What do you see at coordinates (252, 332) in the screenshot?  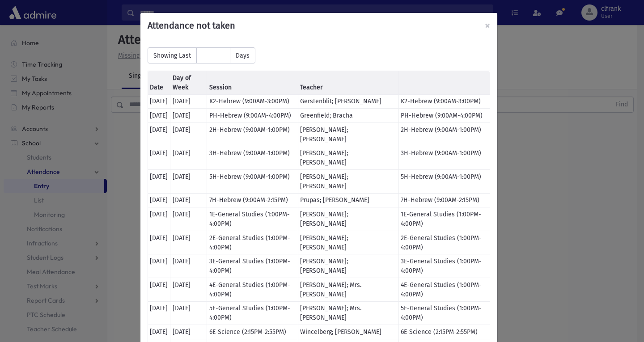 I see `td: 6E-Science (2:15PM-2:55PM)` at bounding box center [252, 332].